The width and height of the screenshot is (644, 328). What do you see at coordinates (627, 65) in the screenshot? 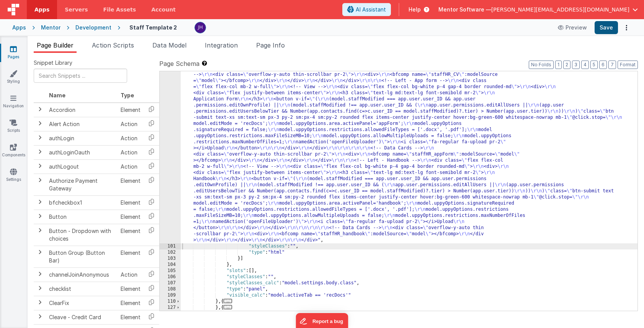
I see `button: Format` at bounding box center [627, 65].